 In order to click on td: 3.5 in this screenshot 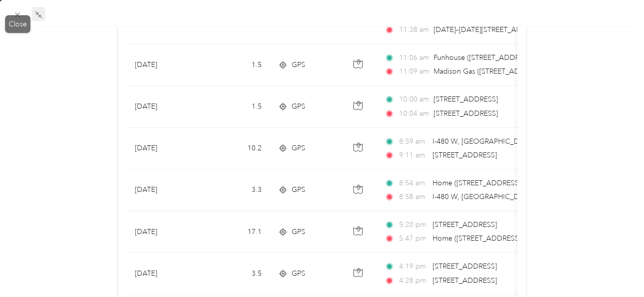, I will do `click(237, 274)`.